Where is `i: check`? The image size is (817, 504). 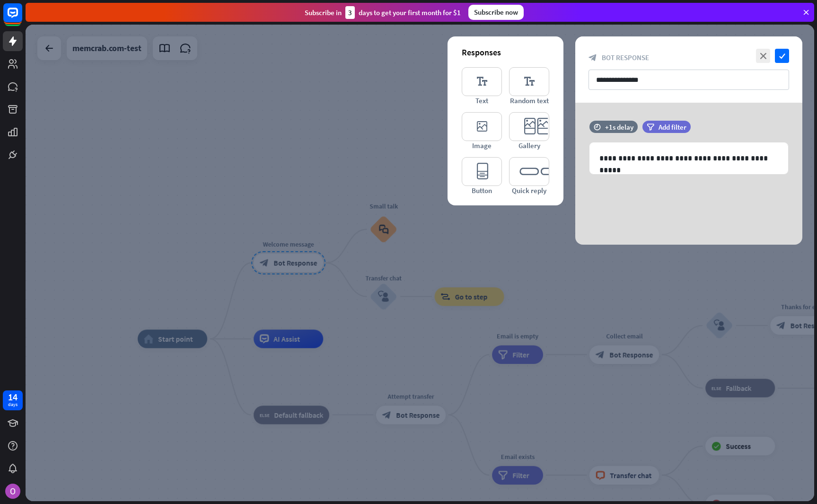 i: check is located at coordinates (782, 56).